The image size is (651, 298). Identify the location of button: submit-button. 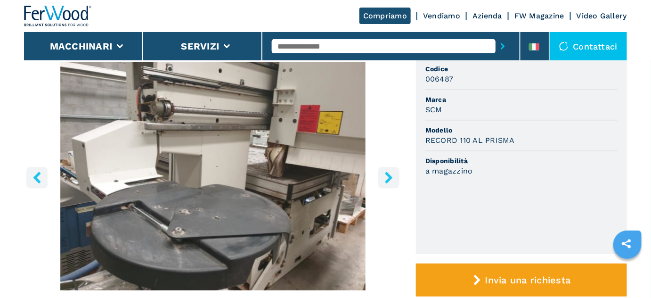
(502, 46).